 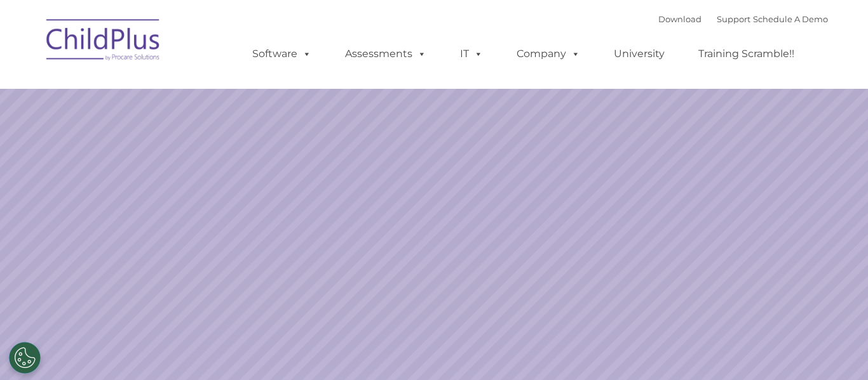 What do you see at coordinates (836, 350) in the screenshot?
I see `div: Chat Widget` at bounding box center [836, 350].